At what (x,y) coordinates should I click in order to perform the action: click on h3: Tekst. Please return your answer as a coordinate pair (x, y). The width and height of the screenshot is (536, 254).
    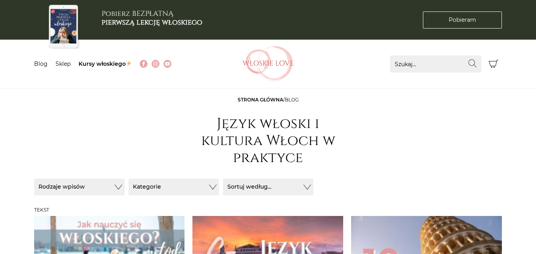
    Looking at the image, I should click on (268, 210).